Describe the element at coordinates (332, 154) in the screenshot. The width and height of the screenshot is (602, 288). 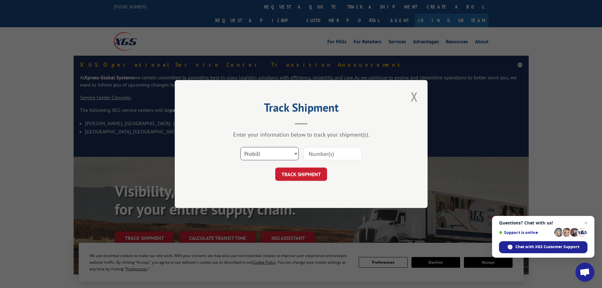
I see `input: Number(s)` at that location.